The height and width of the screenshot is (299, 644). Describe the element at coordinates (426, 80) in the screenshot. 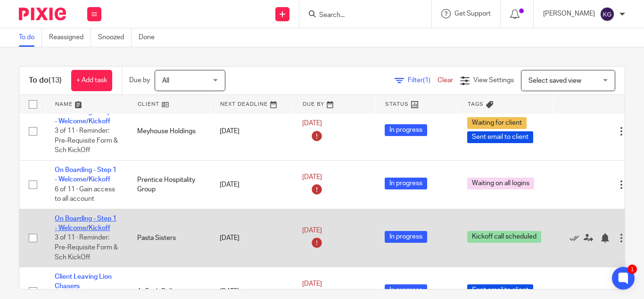

I see `span: (1)` at that location.